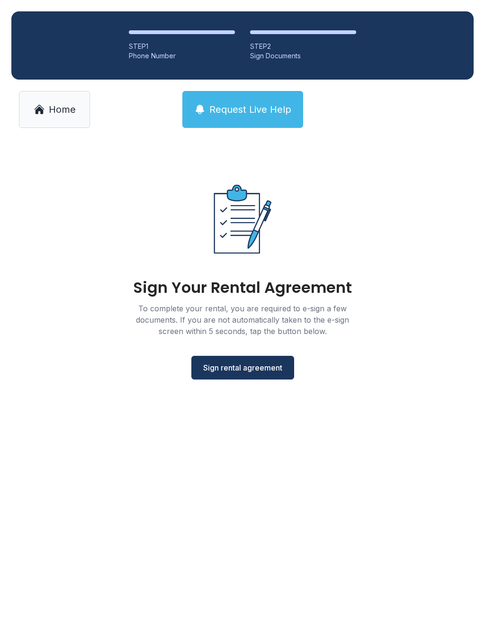 This screenshot has width=485, height=624. What do you see at coordinates (182, 46) in the screenshot?
I see `div: STEP 1` at bounding box center [182, 46].